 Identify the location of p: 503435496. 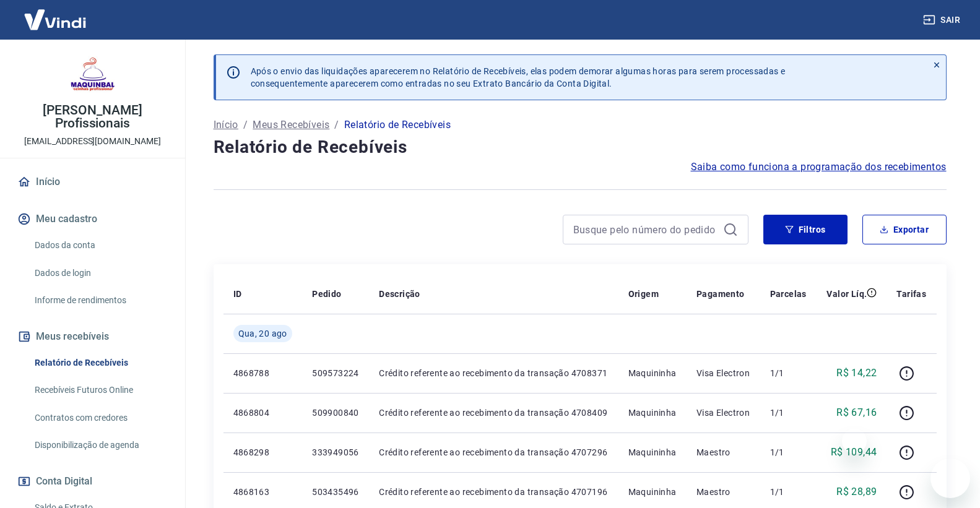
(335, 492).